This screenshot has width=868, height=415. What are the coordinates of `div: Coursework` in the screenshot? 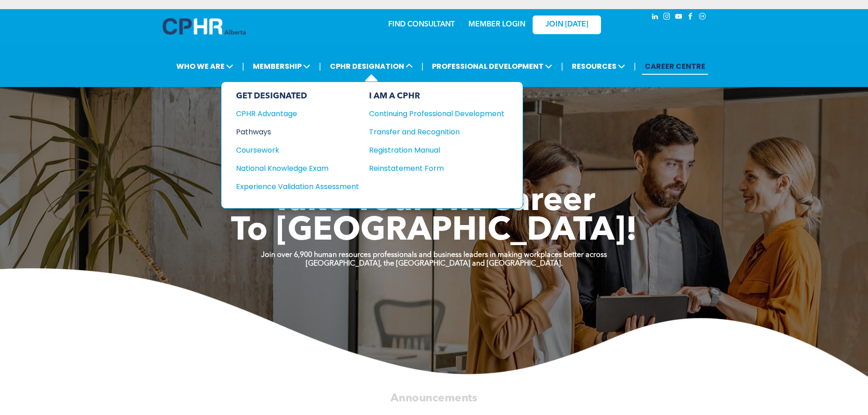 It's located at (291, 150).